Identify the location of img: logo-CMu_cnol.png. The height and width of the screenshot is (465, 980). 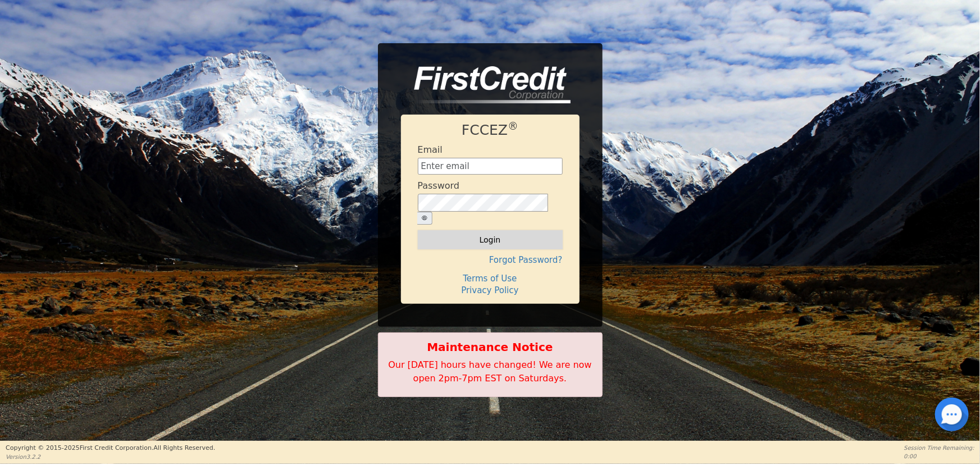
(486, 85).